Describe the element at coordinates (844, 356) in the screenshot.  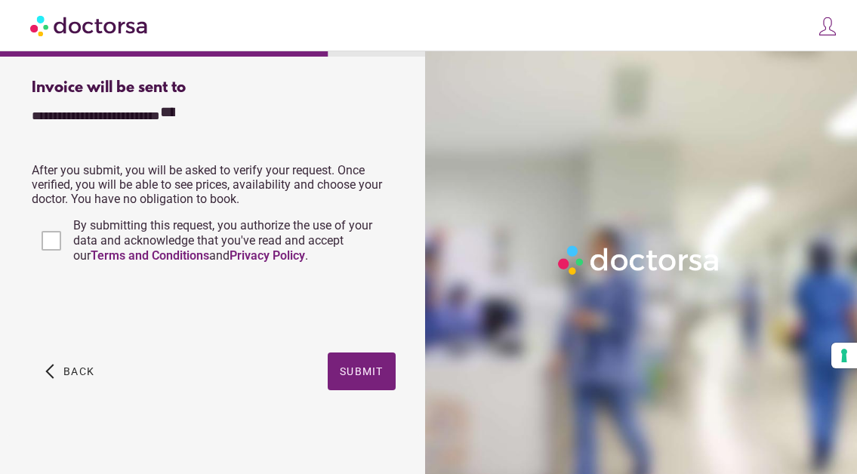
I see `button: Your consent preferences for tracking technologies` at that location.